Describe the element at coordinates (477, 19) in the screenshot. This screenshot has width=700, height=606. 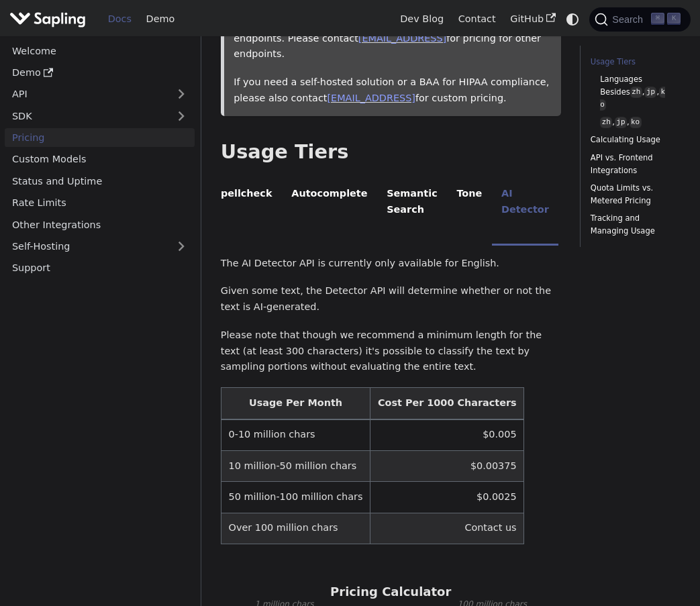
I see `a: Contact` at that location.